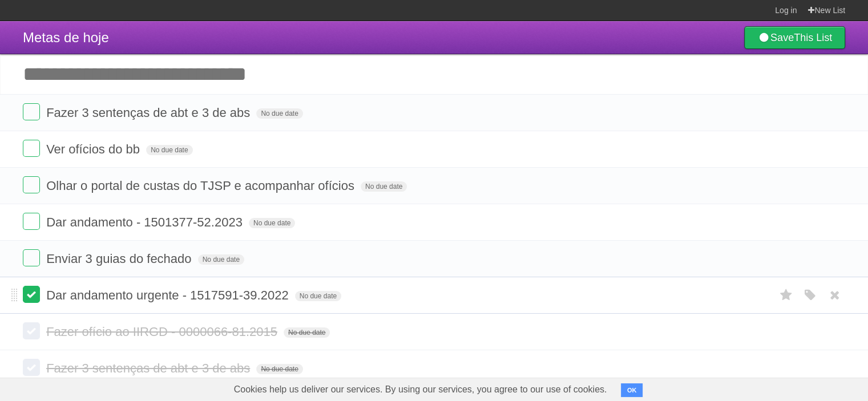  What do you see at coordinates (145, 222) in the screenshot?
I see `span: Dar andamento - 1501377-52.2023` at bounding box center [145, 222].